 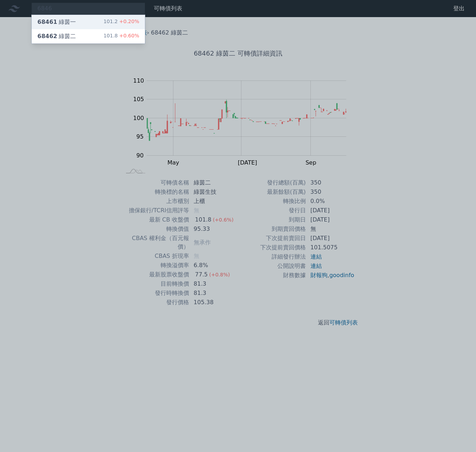 I want to click on a: 68462綠茵二 101.8+0.60%, so click(x=89, y=36).